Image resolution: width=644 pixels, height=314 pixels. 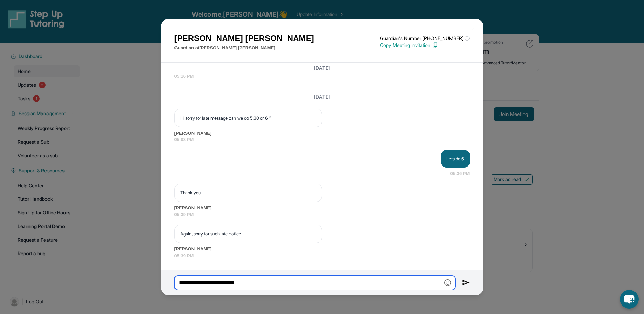 I want to click on img: Close Icon, so click(x=473, y=29).